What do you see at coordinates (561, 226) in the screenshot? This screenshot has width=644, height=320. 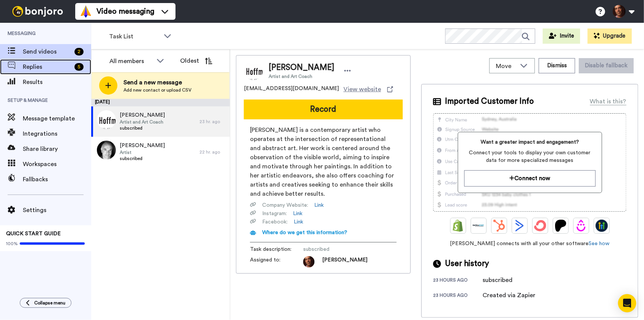 I see `img: Patreon` at bounding box center [561, 226].